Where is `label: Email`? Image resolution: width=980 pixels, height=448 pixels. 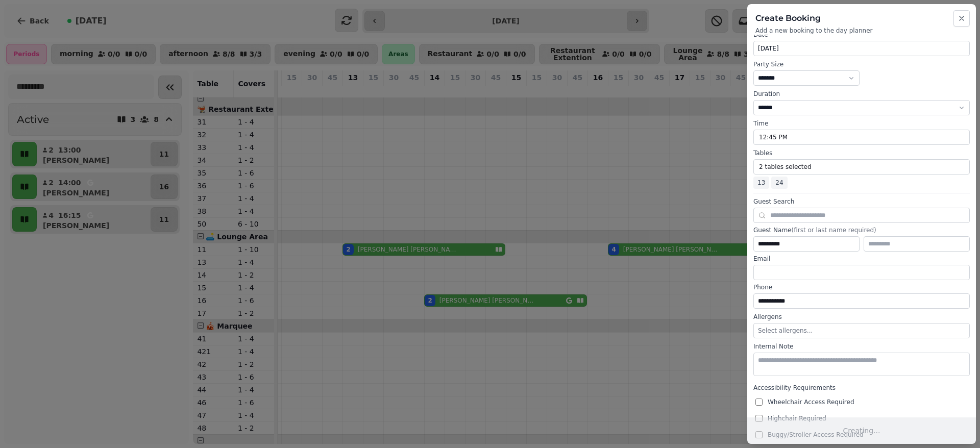
label: Email is located at coordinates (861, 259).